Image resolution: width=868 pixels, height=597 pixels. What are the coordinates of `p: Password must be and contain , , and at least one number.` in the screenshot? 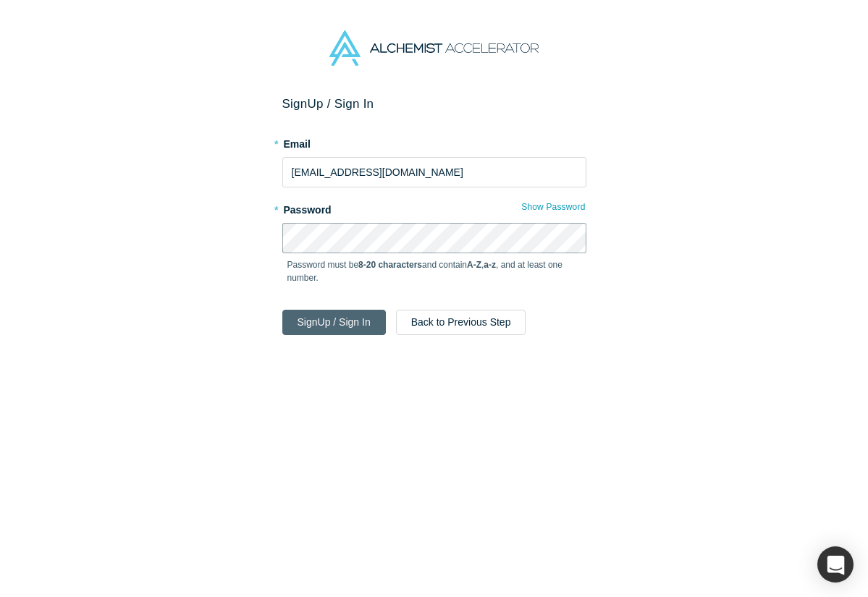 It's located at (434, 271).